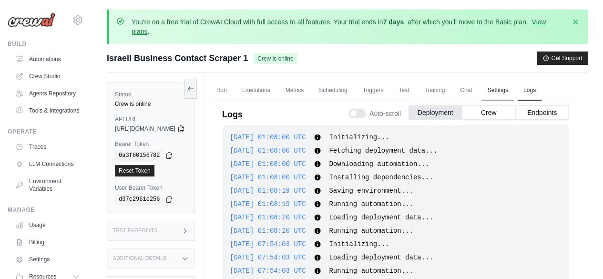  Describe the element at coordinates (47, 185) in the screenshot. I see `a: Environment Variables` at that location.